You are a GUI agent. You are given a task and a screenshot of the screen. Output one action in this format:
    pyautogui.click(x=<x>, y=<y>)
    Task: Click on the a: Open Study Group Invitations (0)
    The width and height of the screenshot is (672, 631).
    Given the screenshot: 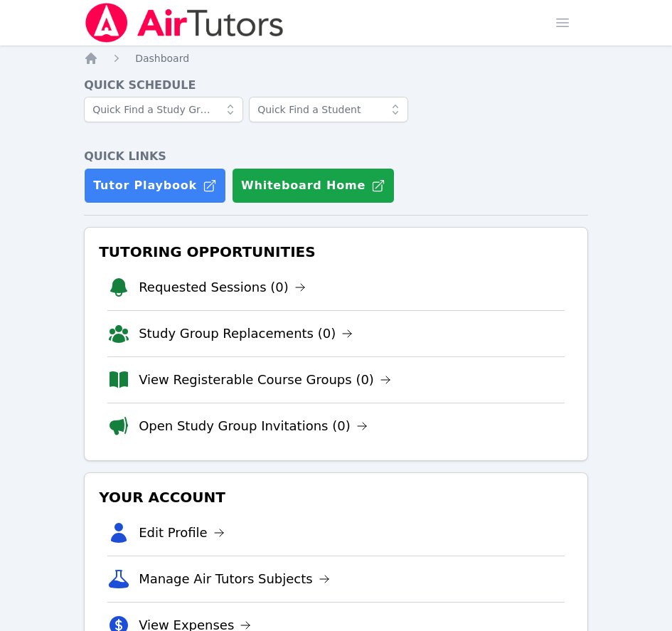 What is the action you would take?
    pyautogui.click(x=253, y=426)
    